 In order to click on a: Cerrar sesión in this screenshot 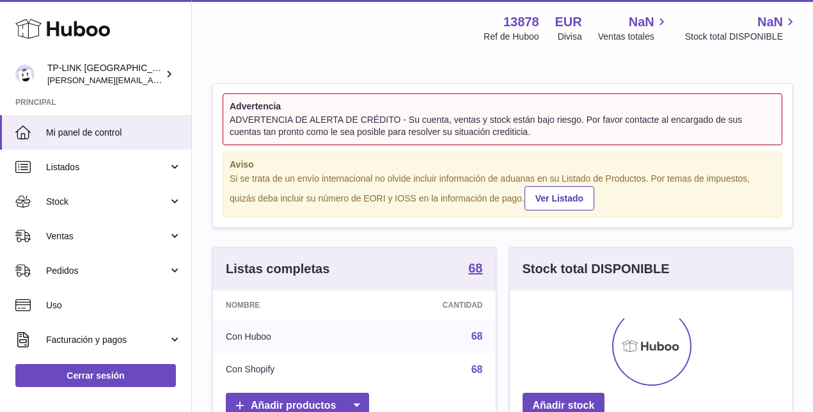, I will do `click(95, 375)`.